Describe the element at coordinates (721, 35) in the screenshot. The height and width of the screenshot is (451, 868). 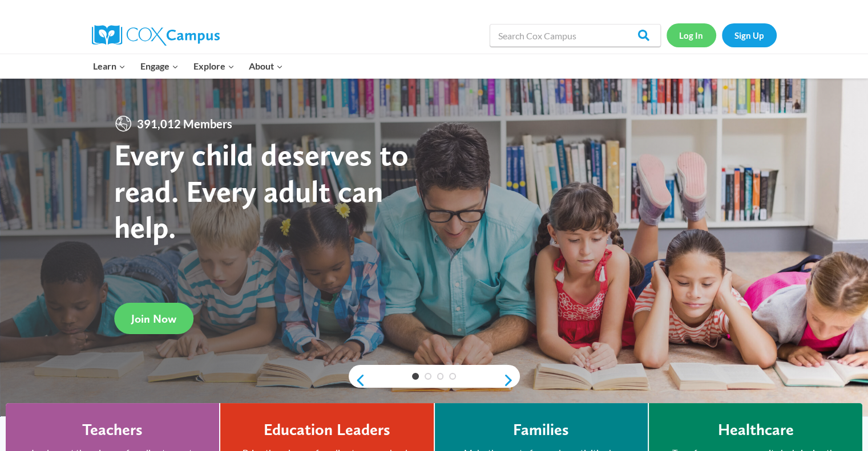
I see `nav: Secondary Navigation` at that location.